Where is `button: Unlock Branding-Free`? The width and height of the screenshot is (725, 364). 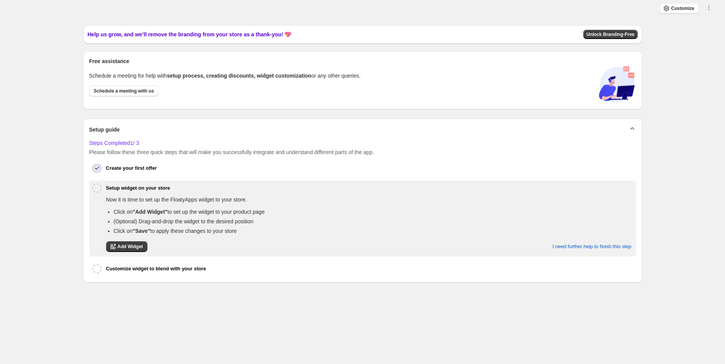 button: Unlock Branding-Free is located at coordinates (610, 34).